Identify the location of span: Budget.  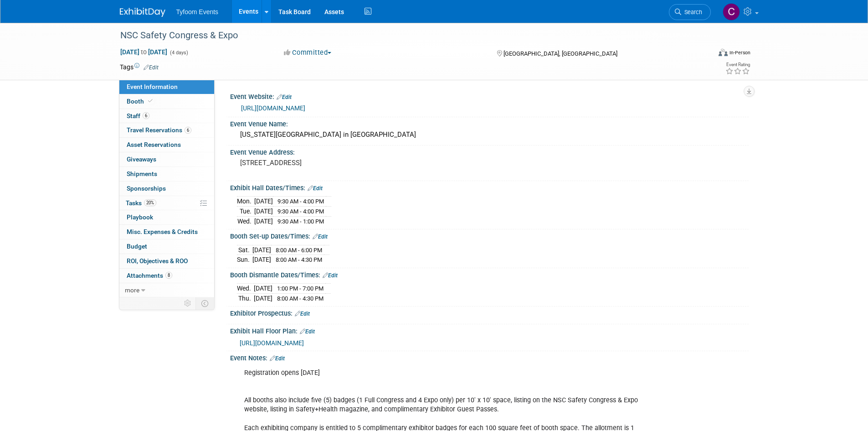
(136, 247).